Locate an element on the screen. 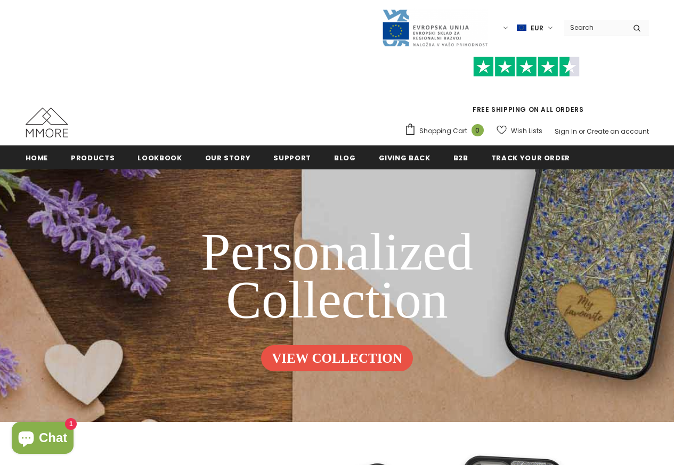  span: Our Story is located at coordinates (228, 158).